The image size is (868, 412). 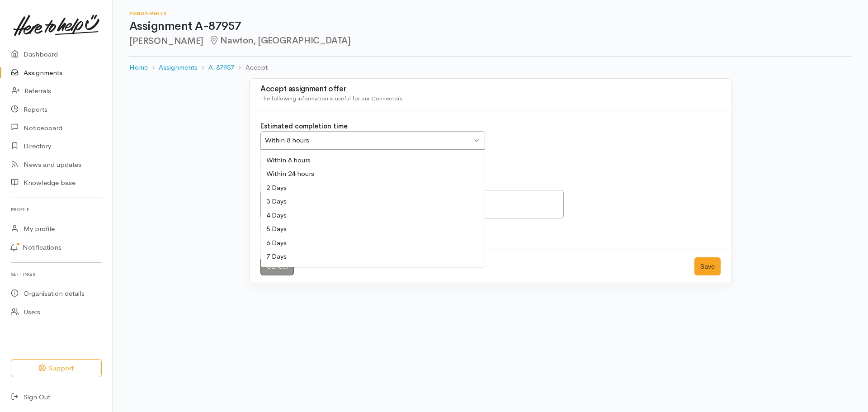 What do you see at coordinates (372, 174) in the screenshot?
I see `div: Within 24 hours` at bounding box center [372, 174].